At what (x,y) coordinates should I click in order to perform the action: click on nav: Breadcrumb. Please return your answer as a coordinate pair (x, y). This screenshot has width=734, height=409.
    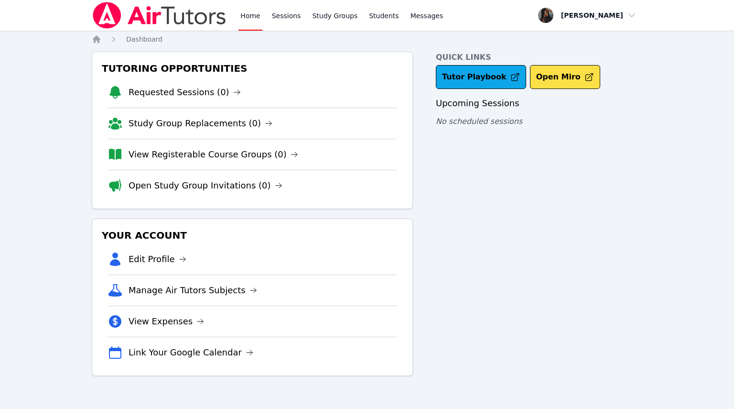
    Looking at the image, I should click on (367, 39).